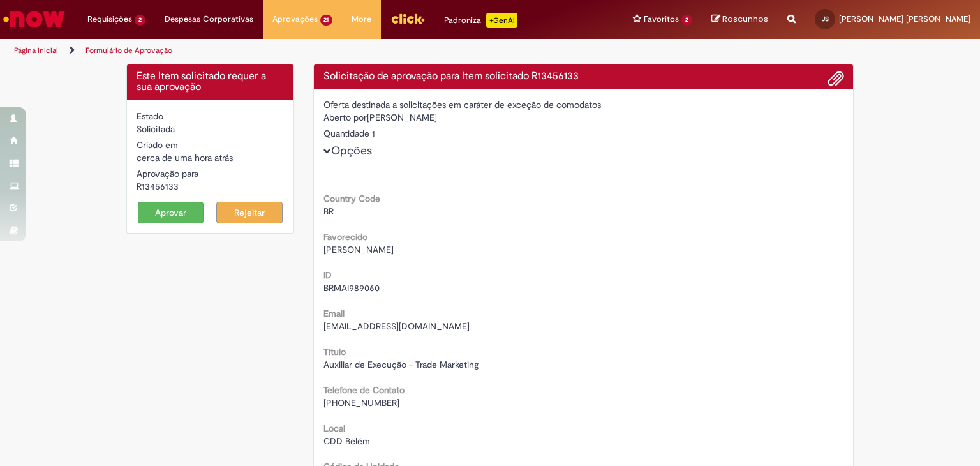 This screenshot has height=466, width=980. Describe the element at coordinates (334, 429) in the screenshot. I see `b: Local` at that location.